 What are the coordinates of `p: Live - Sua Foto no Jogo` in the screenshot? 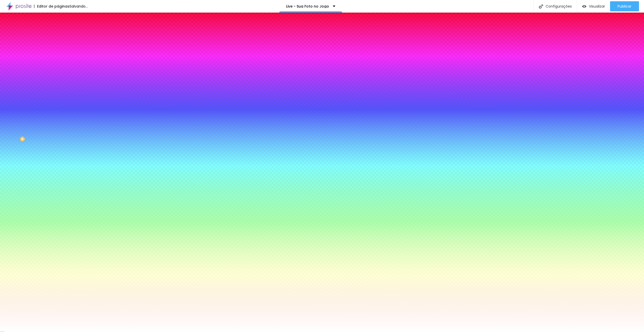 It's located at (307, 6).